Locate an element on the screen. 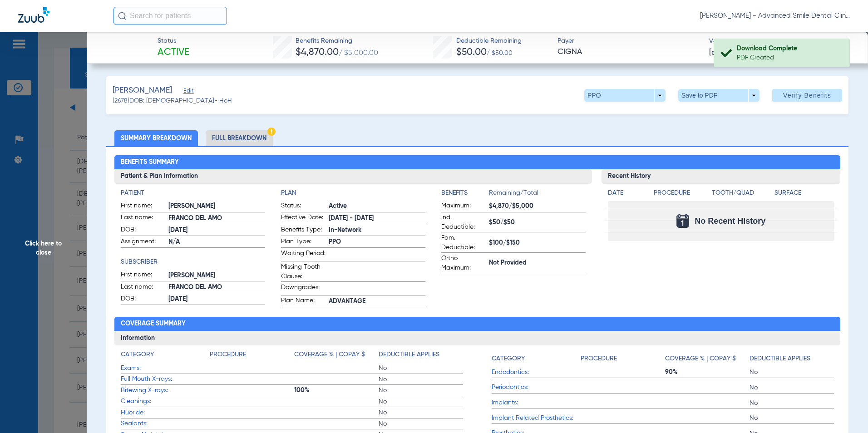 The width and height of the screenshot is (868, 433). span: PPO is located at coordinates (377, 242).